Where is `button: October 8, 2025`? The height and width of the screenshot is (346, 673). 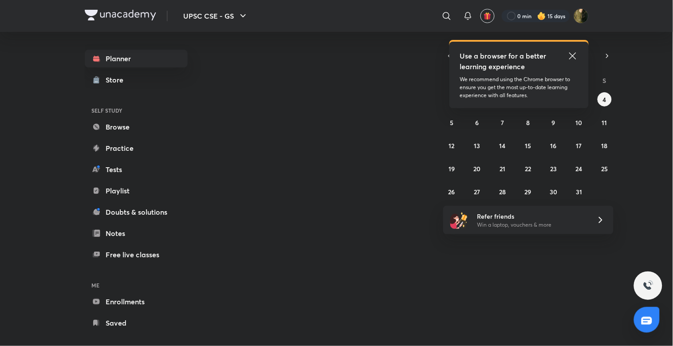 button: October 8, 2025 is located at coordinates (528, 122).